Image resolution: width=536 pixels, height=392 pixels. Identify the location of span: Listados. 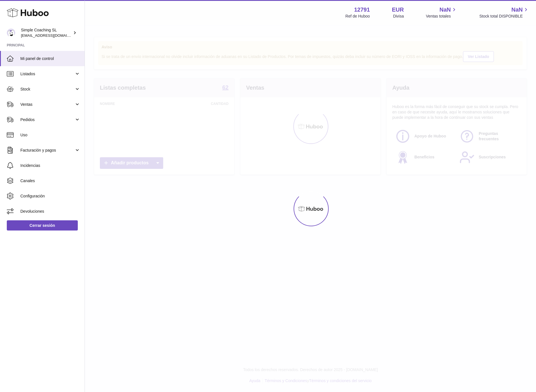
(47, 74).